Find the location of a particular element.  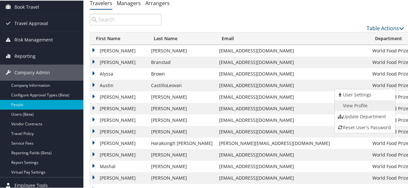

th: First Name: activate to sort column ascending is located at coordinates (119, 38).